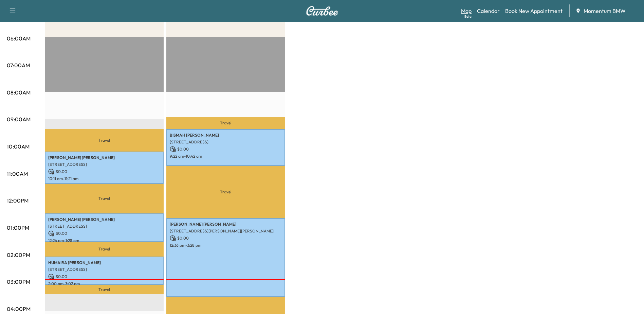  Describe the element at coordinates (19, 309) in the screenshot. I see `p: 04:00PM` at that location.